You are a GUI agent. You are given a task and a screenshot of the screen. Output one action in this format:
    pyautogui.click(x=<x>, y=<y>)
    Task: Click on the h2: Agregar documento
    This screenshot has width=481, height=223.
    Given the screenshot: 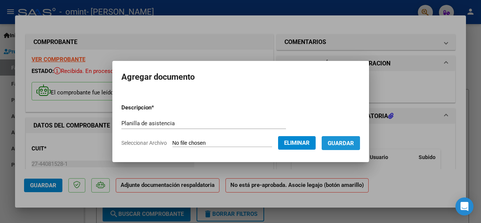 What is the action you would take?
    pyautogui.click(x=241, y=77)
    